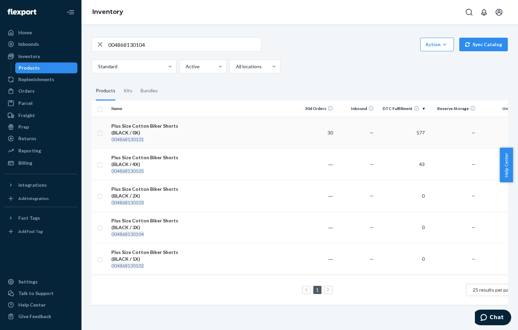 The width and height of the screenshot is (518, 330). Describe the element at coordinates (33, 198) in the screenshot. I see `div: Add Integration` at that location.